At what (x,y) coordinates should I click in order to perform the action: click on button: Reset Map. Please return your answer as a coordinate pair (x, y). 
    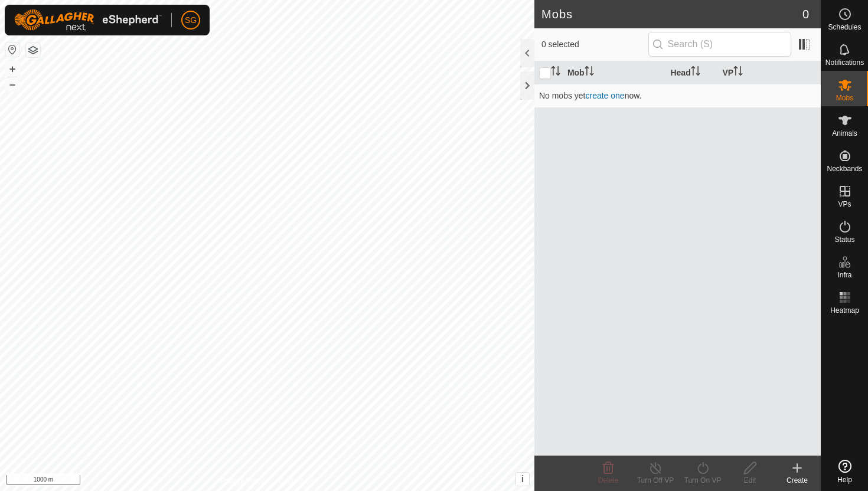
    Looking at the image, I should click on (12, 50).